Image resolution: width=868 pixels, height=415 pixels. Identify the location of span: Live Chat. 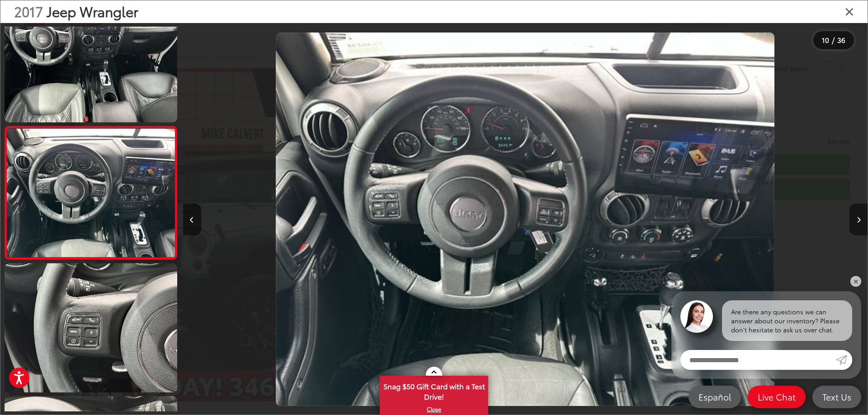
(777, 397).